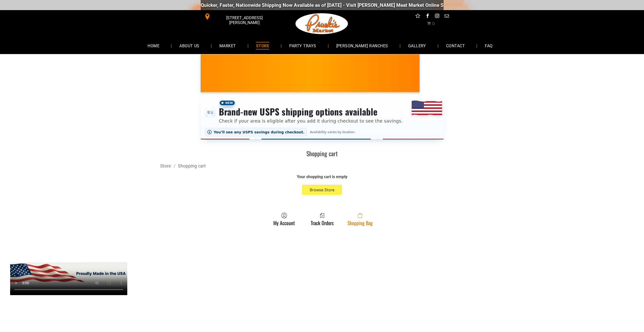 This screenshot has width=644, height=332. What do you see at coordinates (418, 16) in the screenshot?
I see `a: Social network` at bounding box center [418, 16].